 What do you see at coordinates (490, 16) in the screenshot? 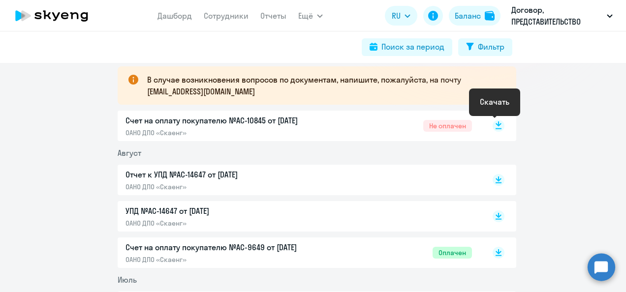
I see `img: balance` at bounding box center [490, 16].